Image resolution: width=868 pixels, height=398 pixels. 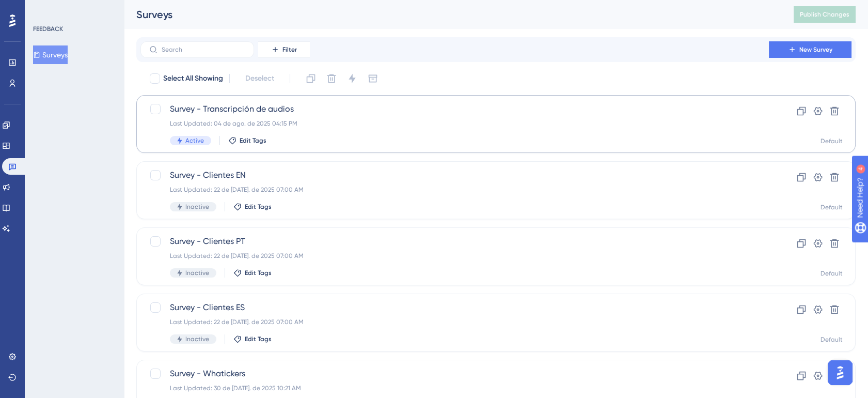 I want to click on button: New Survey, so click(x=810, y=50).